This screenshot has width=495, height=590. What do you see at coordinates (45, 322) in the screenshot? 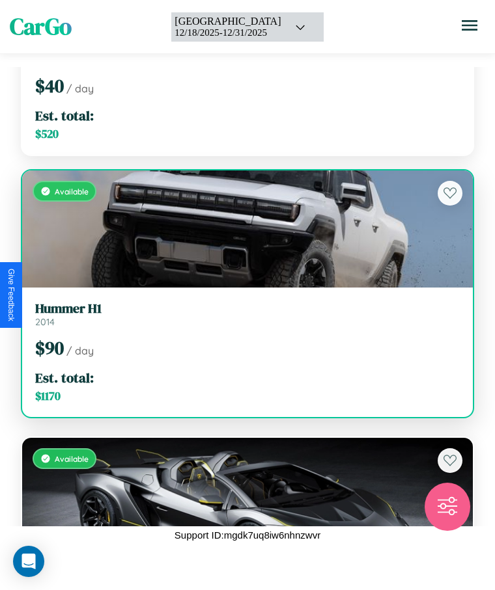
I see `span: 2014` at bounding box center [45, 322].